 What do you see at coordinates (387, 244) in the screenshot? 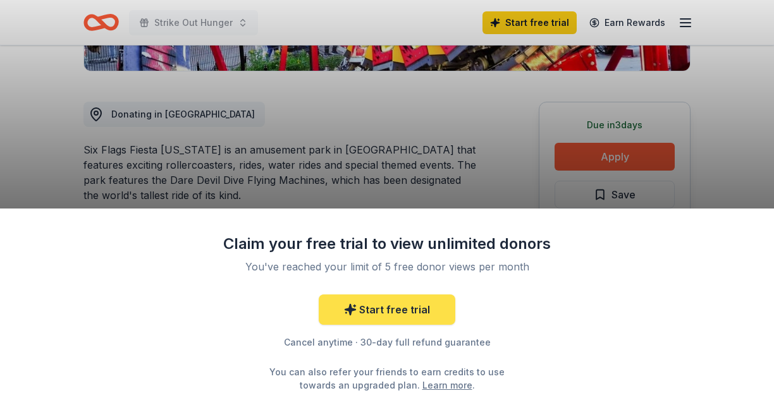
I see `div: Claim your free trial to view unlimited donors` at bounding box center [387, 244].